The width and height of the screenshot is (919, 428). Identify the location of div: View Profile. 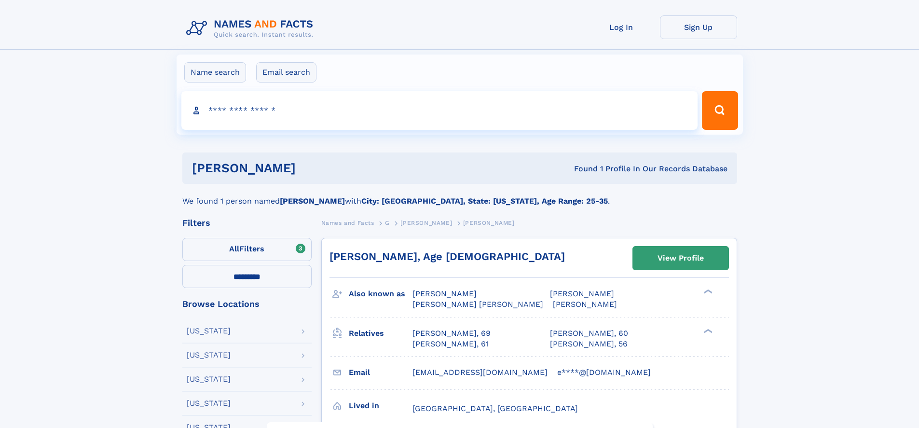
(681, 258).